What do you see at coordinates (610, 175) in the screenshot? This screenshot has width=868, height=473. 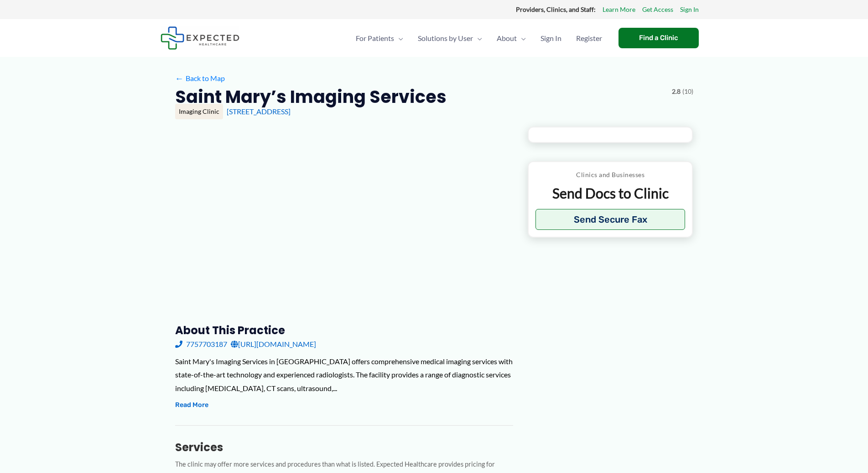 I see `p: Clinics and Businesses` at bounding box center [610, 175].